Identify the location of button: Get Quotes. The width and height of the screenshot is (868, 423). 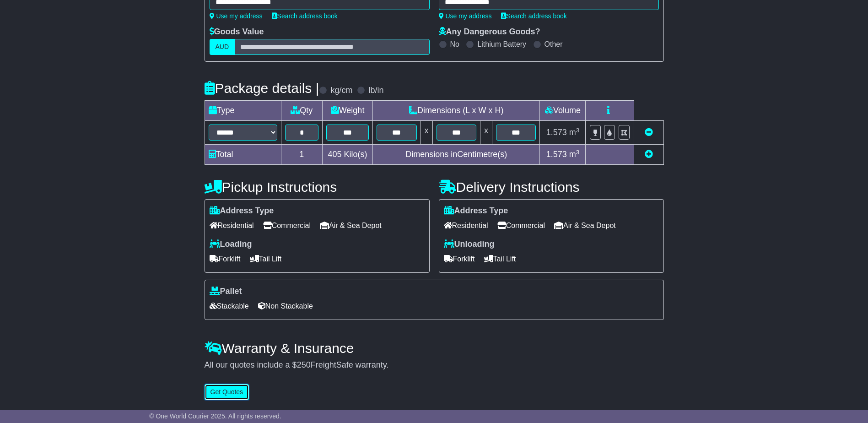
(227, 392).